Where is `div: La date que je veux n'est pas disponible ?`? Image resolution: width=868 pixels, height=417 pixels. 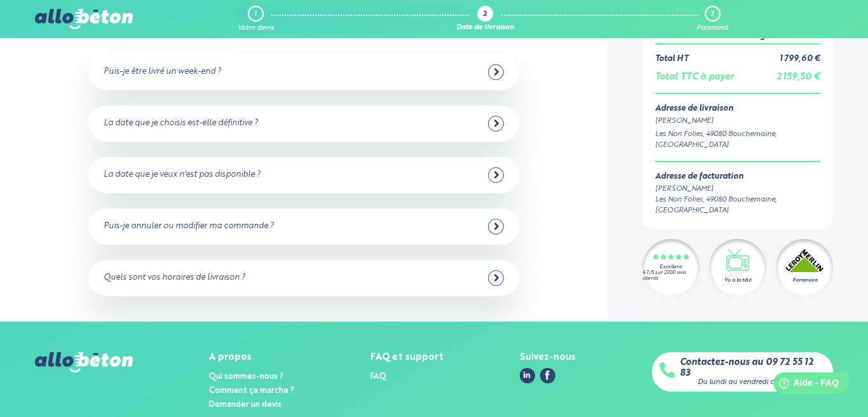
div: La date que je veux n'est pas disponible ? is located at coordinates (182, 175).